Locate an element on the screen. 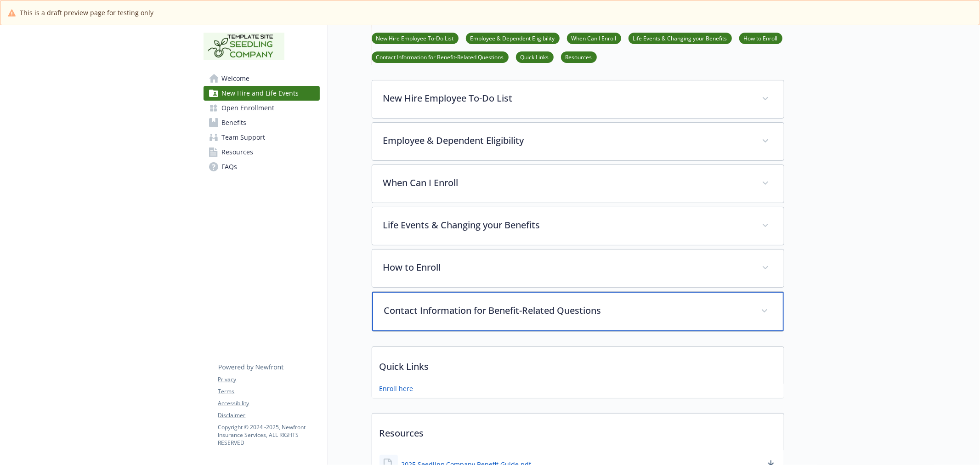 The height and width of the screenshot is (465, 980). p: Life Events & Changing your Benefits is located at coordinates (567, 225).